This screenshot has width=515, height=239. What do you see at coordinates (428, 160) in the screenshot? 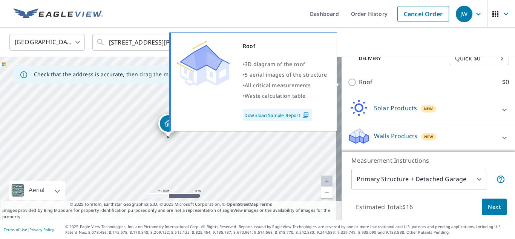
I see `p: Measurement Instructions` at bounding box center [428, 160].